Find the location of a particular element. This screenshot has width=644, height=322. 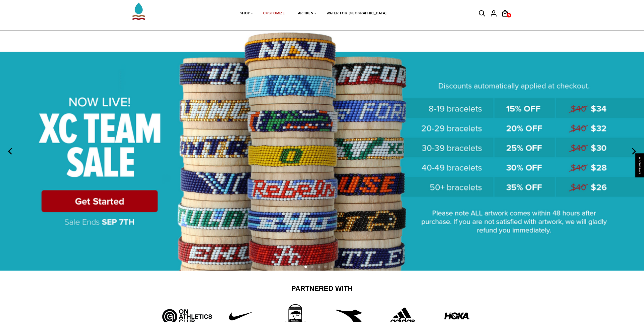

h2: Partnered With is located at coordinates (322, 289).